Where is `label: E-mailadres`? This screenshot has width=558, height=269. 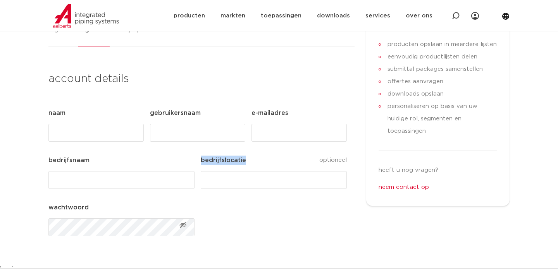 label: E-mailadres is located at coordinates (270, 113).